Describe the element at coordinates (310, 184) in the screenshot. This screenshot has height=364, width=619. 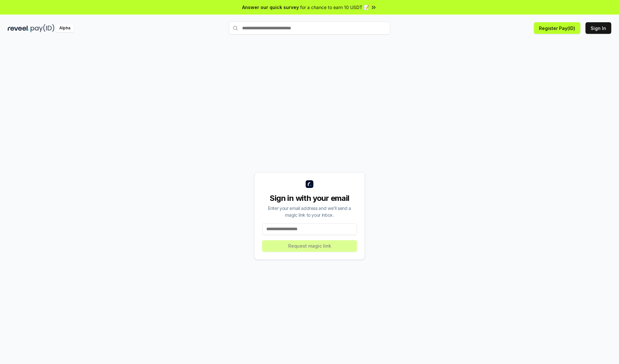
I see `img: logo_small` at that location.